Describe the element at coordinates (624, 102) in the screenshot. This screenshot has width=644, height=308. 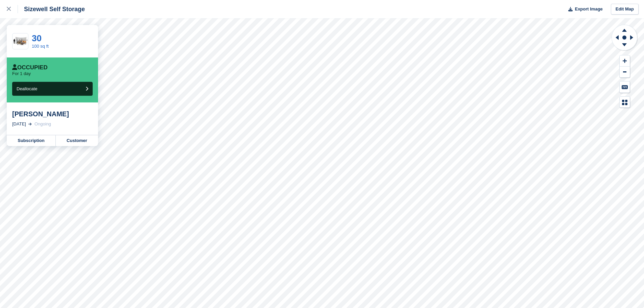
I see `button: Map Legend` at that location.